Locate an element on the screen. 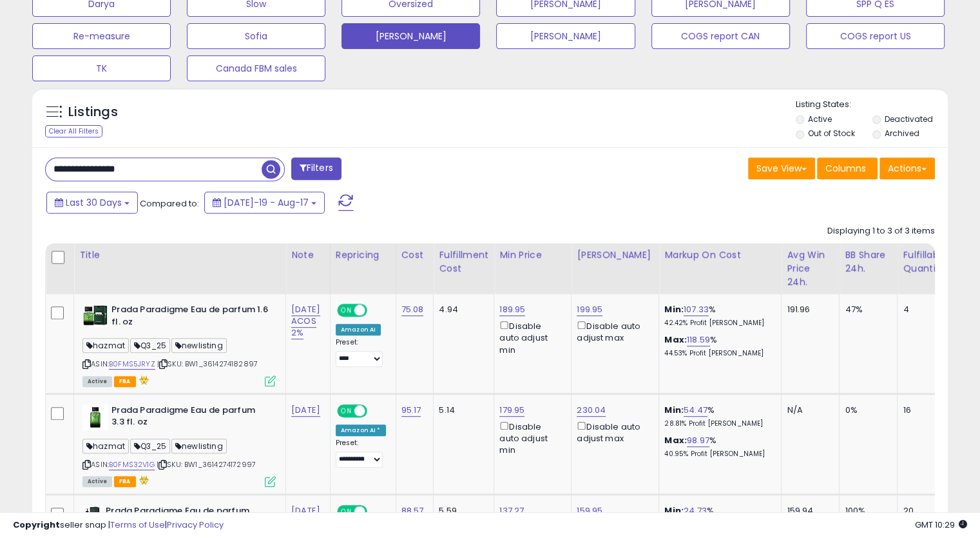 This screenshot has height=538, width=980. a: 95.17 is located at coordinates (411, 410).